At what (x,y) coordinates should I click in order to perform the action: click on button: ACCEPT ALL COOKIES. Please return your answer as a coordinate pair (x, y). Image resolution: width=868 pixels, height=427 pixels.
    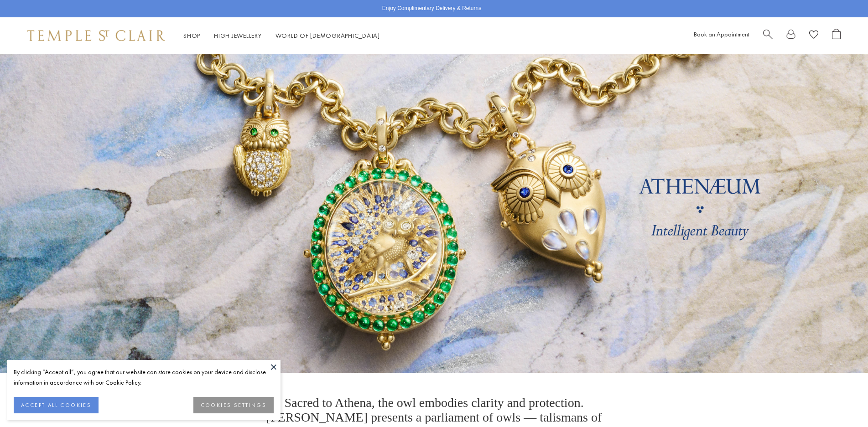
    Looking at the image, I should click on (56, 406).